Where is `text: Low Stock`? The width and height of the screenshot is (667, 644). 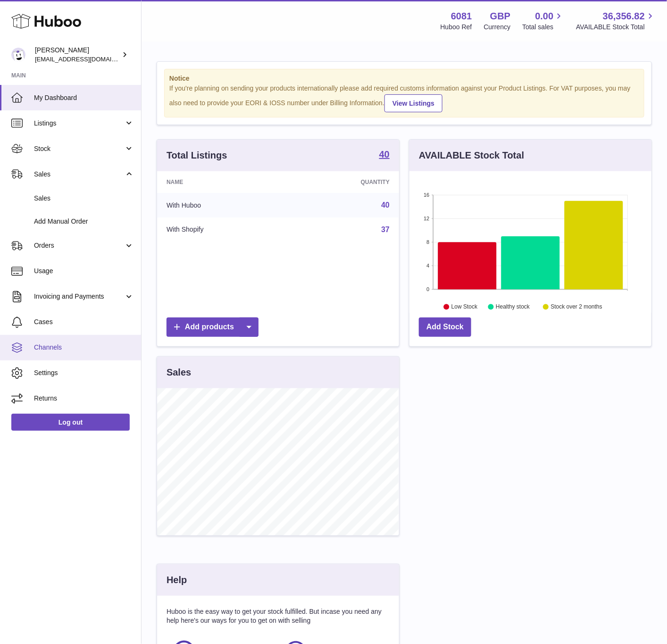 text: Low Stock is located at coordinates (465, 307).